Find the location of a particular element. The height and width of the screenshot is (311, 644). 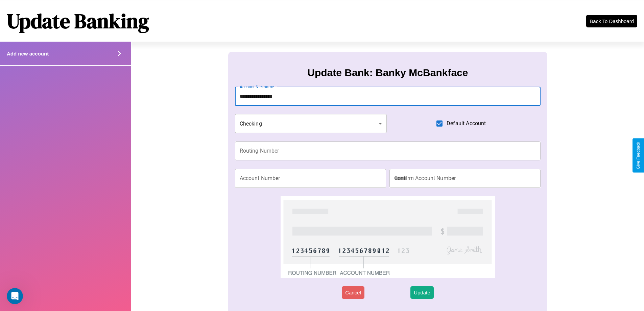

img: check is located at coordinates (388, 237).